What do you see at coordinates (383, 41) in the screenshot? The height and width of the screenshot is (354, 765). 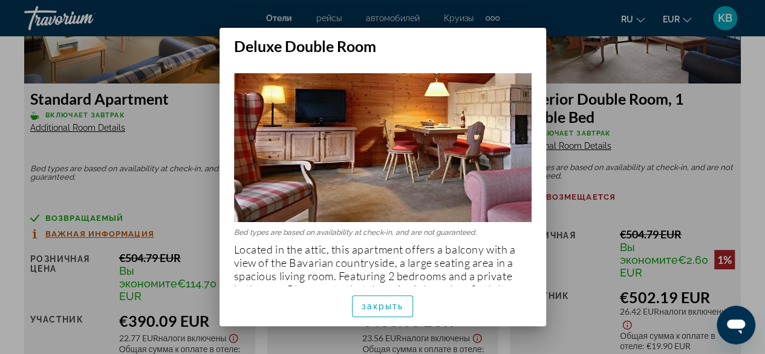 I see `h2: Deluxe Double Room` at bounding box center [383, 41].